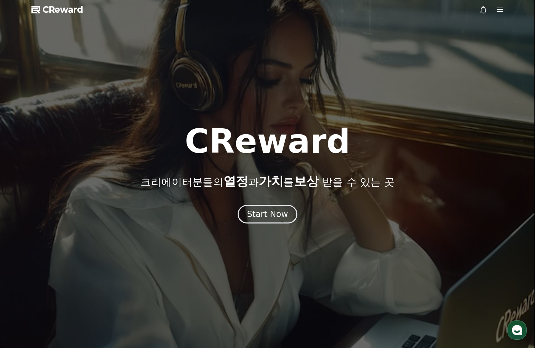 Image resolution: width=535 pixels, height=348 pixels. What do you see at coordinates (267, 215) in the screenshot?
I see `a: Start Now` at bounding box center [267, 215].